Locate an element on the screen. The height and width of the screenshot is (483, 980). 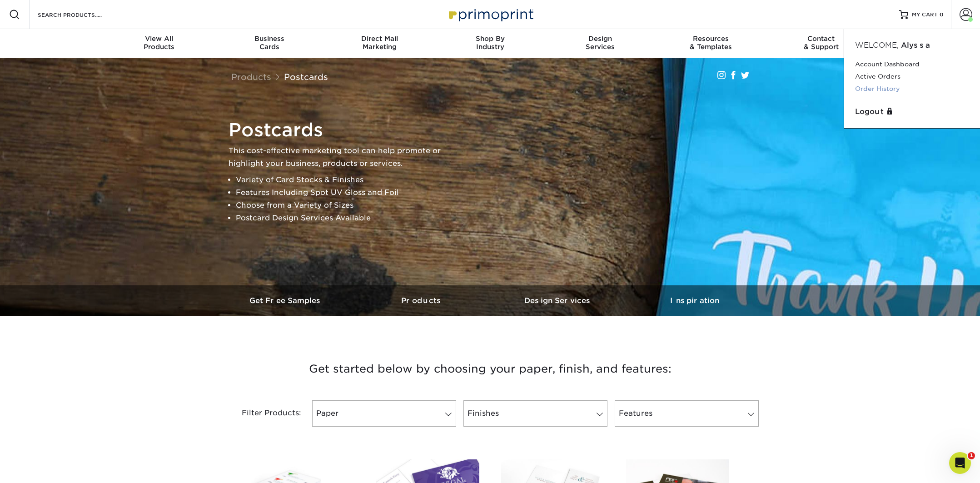
a: Active Orders is located at coordinates (912, 76).